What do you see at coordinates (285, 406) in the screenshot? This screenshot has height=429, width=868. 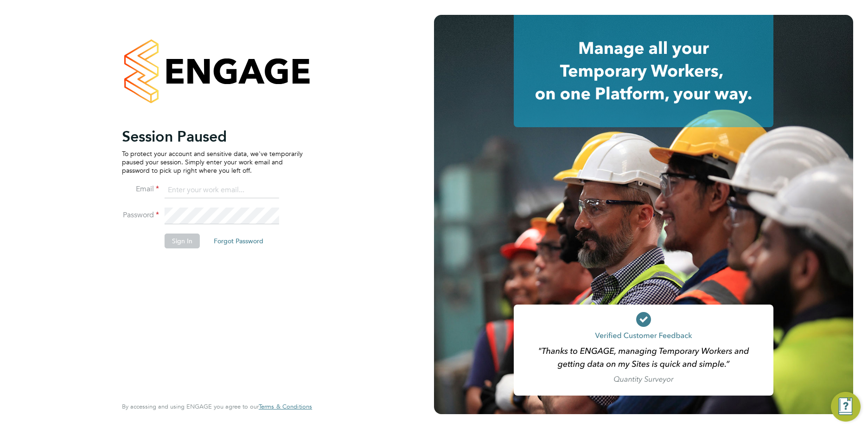 I see `span: Terms & Conditions` at bounding box center [285, 406].